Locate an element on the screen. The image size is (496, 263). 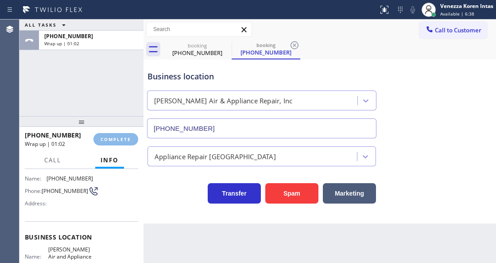
button: Call to Customer is located at coordinates (453, 30).